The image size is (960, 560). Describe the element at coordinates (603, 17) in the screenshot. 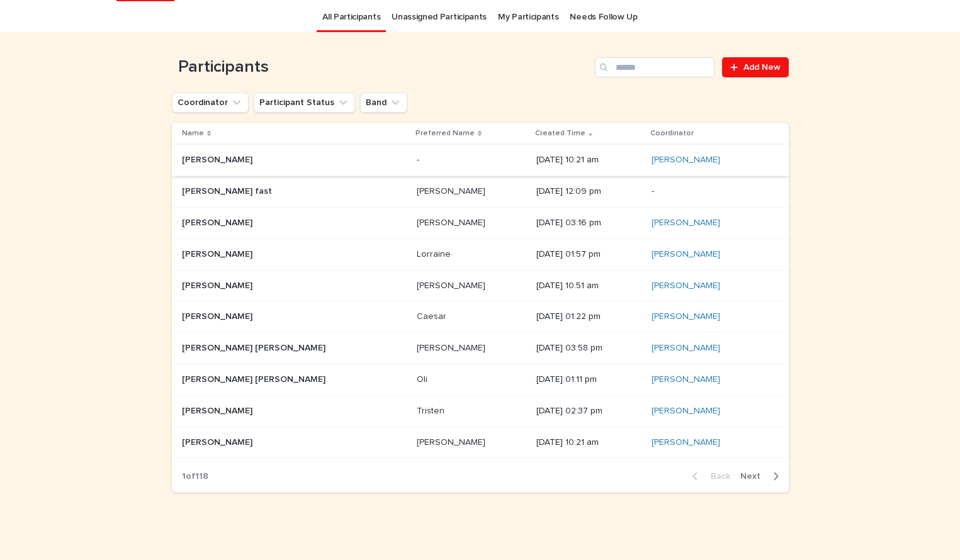

I see `a: Needs Follow Up` at that location.